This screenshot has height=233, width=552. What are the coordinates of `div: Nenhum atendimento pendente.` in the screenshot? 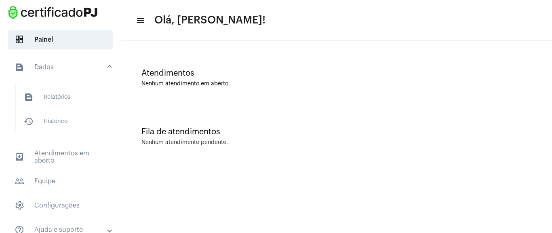 It's located at (185, 142).